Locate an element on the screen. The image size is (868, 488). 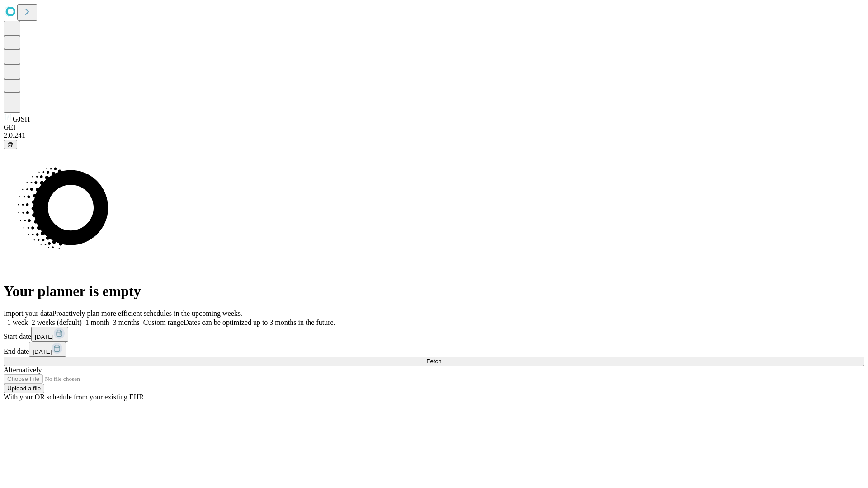
span: 3 months is located at coordinates (126, 322).